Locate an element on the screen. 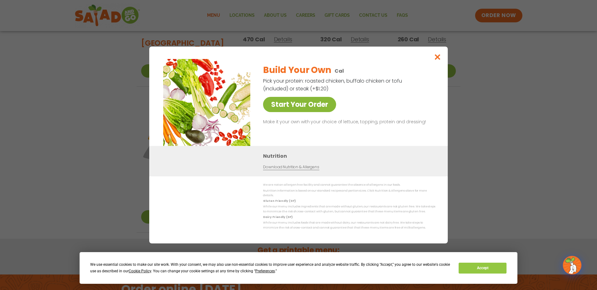 This screenshot has width=597, height=290. a: Start Your Order is located at coordinates (299, 104).